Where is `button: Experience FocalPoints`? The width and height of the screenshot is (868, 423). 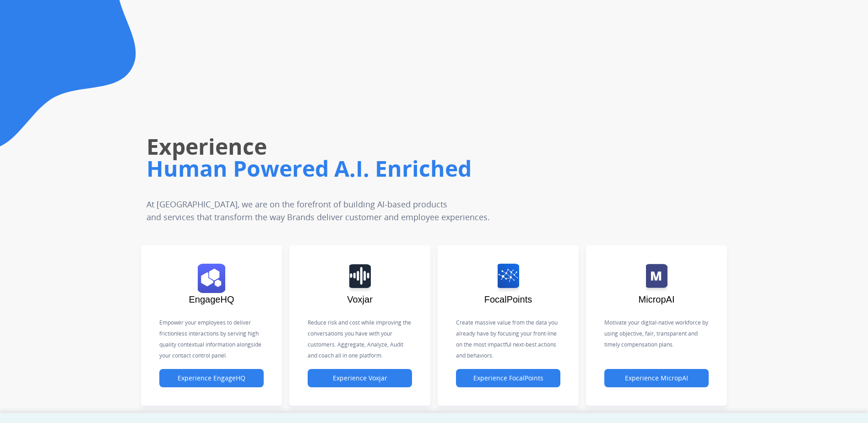 button: Experience FocalPoints is located at coordinates (508, 378).